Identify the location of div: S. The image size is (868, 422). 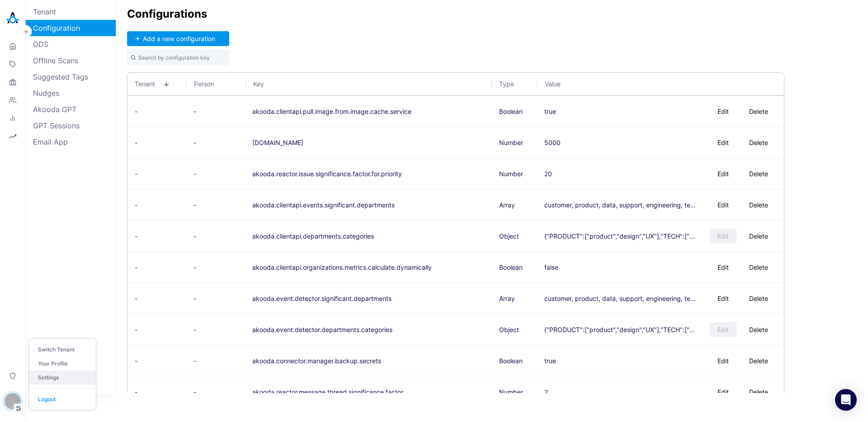
(13, 401).